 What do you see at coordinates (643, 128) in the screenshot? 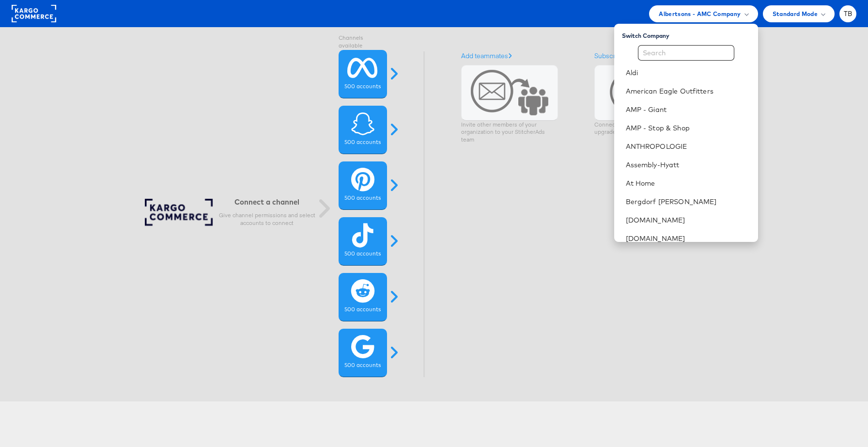
I see `p: Connect your account and explore upgrade options` at bounding box center [643, 128].